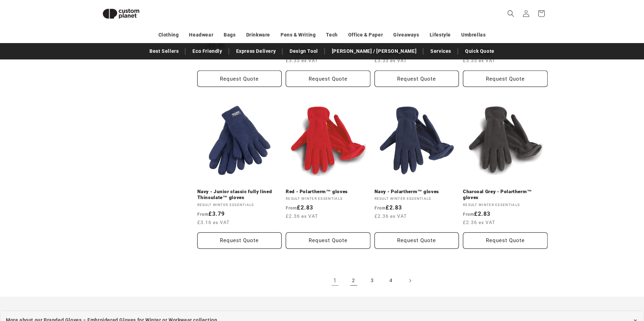 The width and height of the screenshot is (644, 321). I want to click on a: Giveaways, so click(406, 35).